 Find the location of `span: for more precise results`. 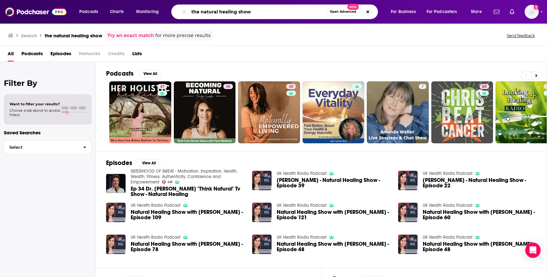

span: for more precise results is located at coordinates (183, 35).